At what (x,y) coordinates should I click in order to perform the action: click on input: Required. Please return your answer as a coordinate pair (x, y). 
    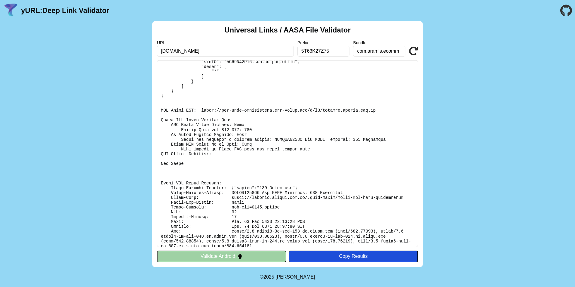
    Looking at the image, I should click on (225, 51).